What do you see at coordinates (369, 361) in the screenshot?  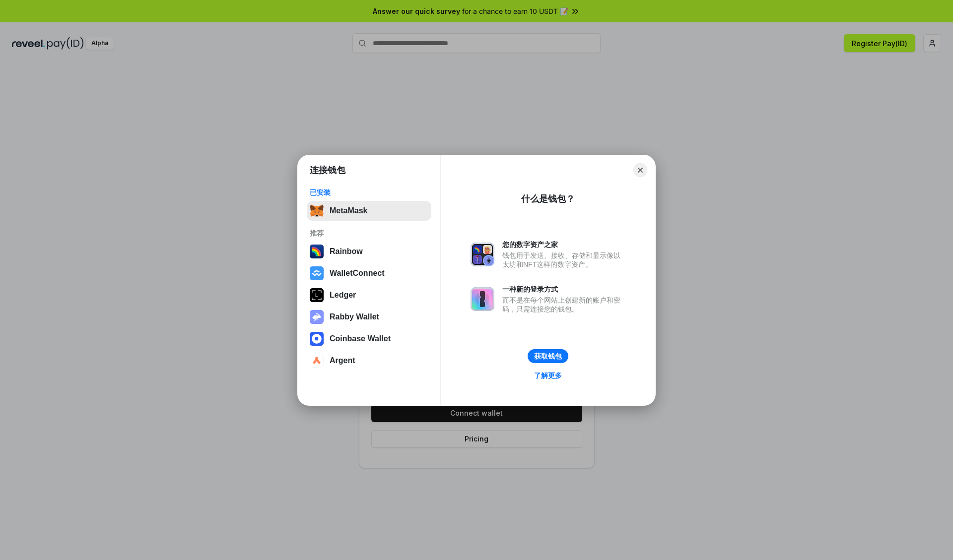 I see `button: Argent` at bounding box center [369, 361].